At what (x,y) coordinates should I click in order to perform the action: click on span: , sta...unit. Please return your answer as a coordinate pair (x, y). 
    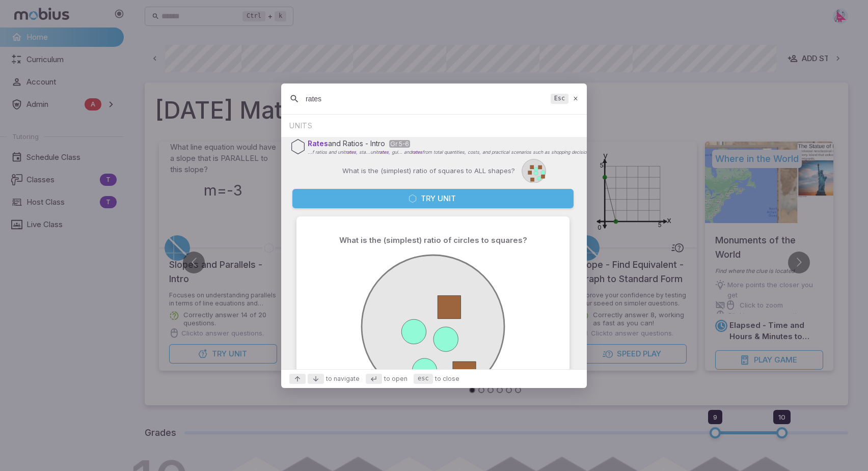
    Looking at the image, I should click on (373, 152).